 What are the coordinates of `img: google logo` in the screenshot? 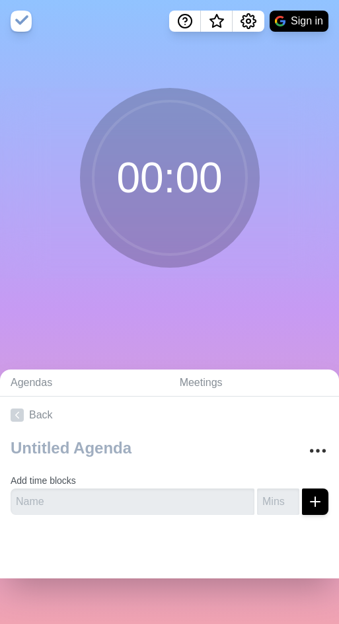 It's located at (280, 21).